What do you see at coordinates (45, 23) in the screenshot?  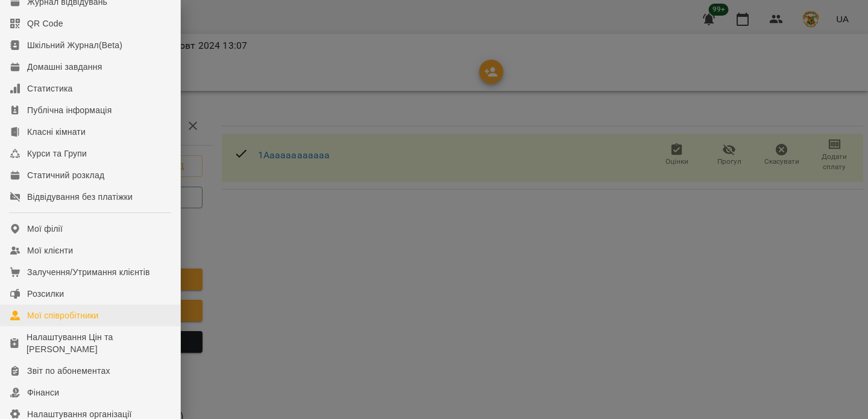 I see `div: QR Code` at bounding box center [45, 23].